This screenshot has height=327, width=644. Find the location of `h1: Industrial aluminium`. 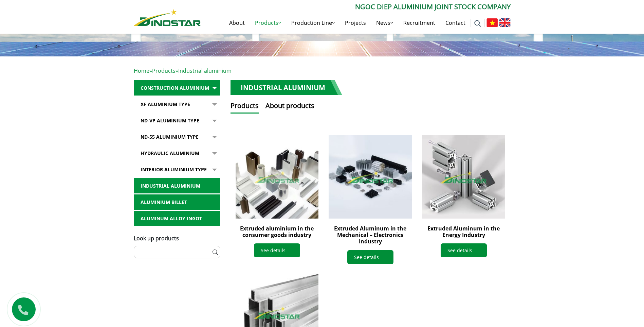

h1: Industrial aluminium is located at coordinates (286, 88).